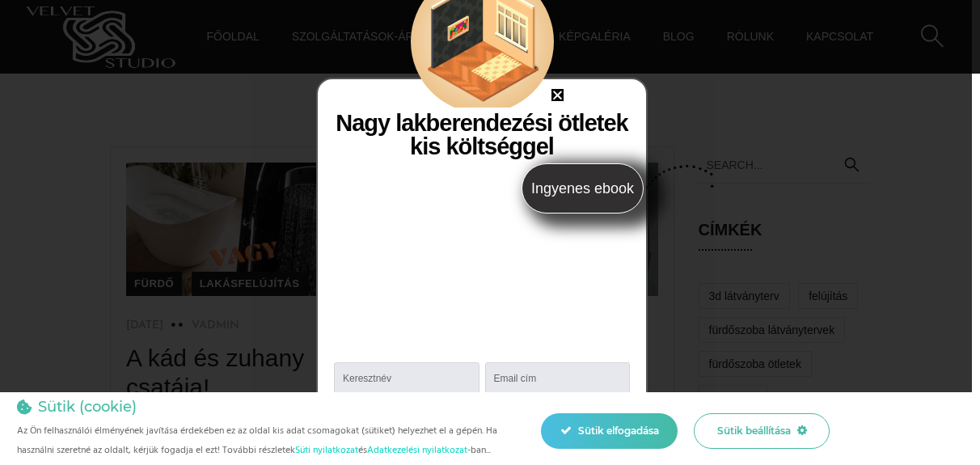 This screenshot has height=465, width=980. I want to click on a: Close, so click(557, 94).